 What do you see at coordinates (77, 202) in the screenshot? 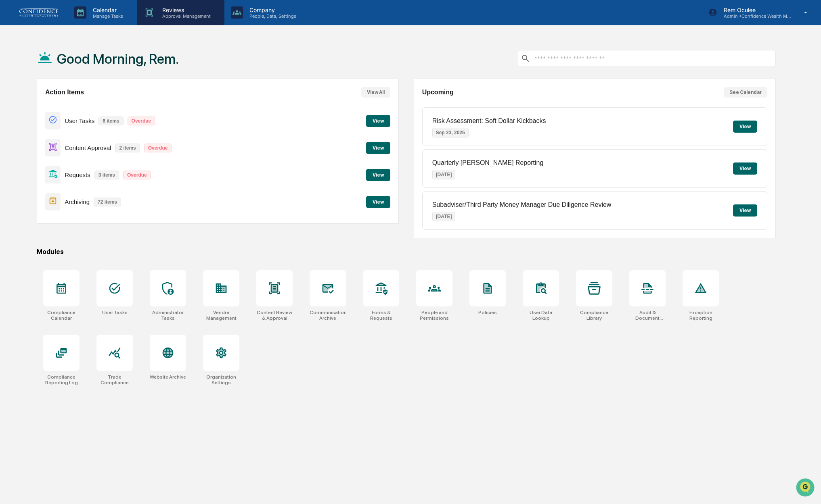
I see `p: Archiving` at bounding box center [77, 202].